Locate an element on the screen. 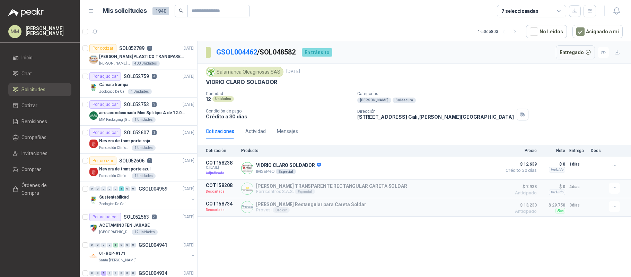 Image resolution: width=631 pixels, height=277 pixels. p: Cantidad is located at coordinates (279, 94).